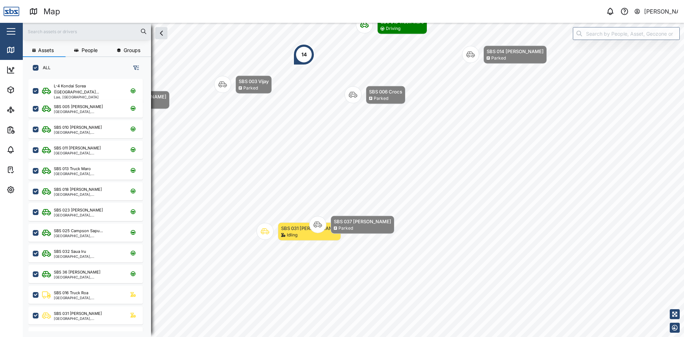 This screenshot has width=684, height=337. I want to click on canvas: Map, so click(354, 180).